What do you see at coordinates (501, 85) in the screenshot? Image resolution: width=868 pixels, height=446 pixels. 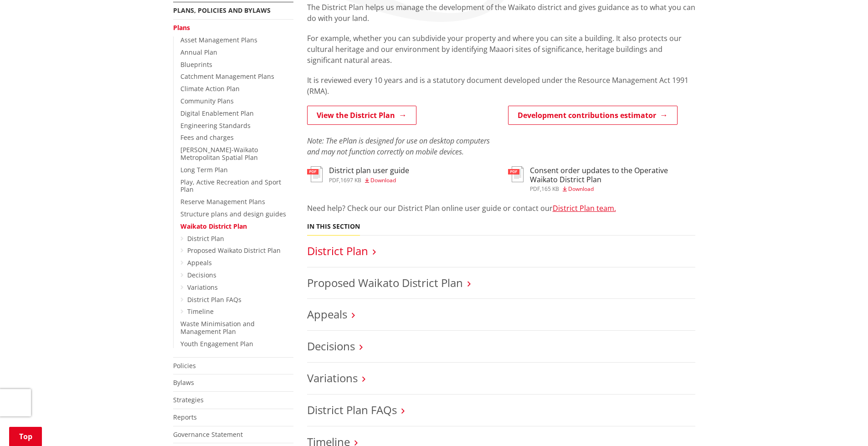 I see `p: It is reviewed every 10 years and is a statutory document developed under the Resource Management...` at bounding box center [501, 85].